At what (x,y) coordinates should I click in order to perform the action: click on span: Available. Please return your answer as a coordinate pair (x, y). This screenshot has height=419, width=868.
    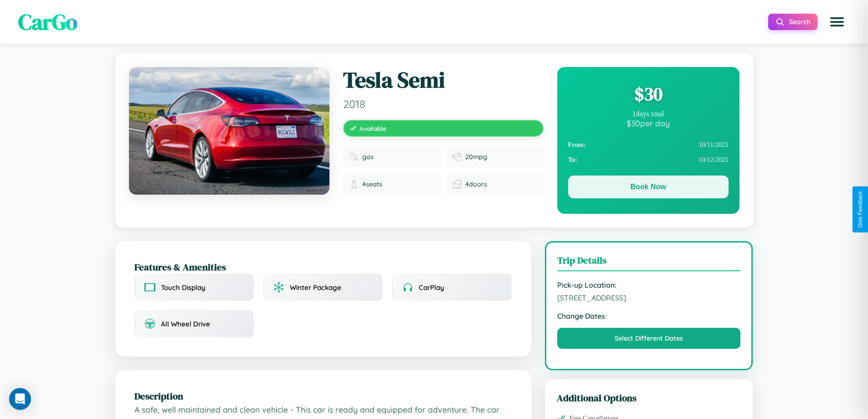
    Looking at the image, I should click on (373, 128).